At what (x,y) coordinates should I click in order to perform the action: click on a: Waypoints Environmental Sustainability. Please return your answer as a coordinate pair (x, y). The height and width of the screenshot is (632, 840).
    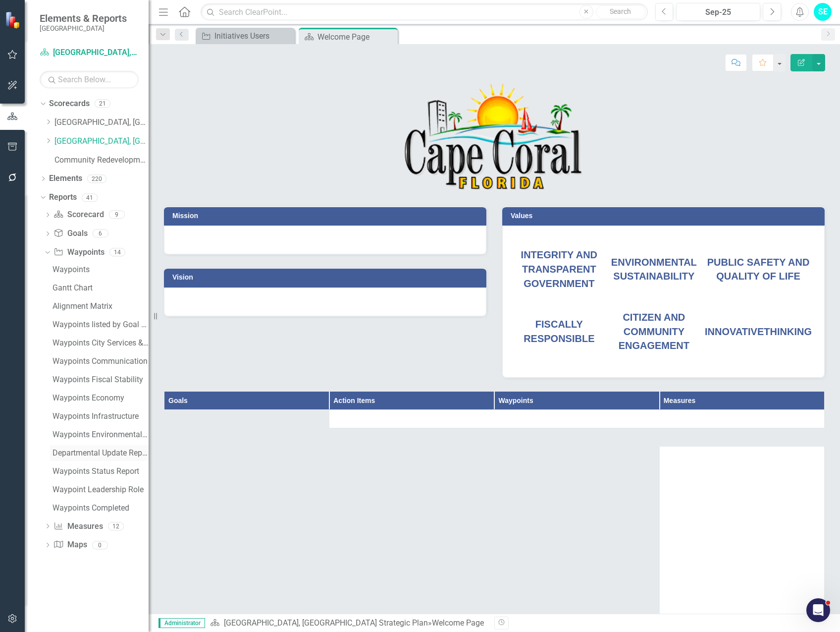
    Looking at the image, I should click on (100, 434).